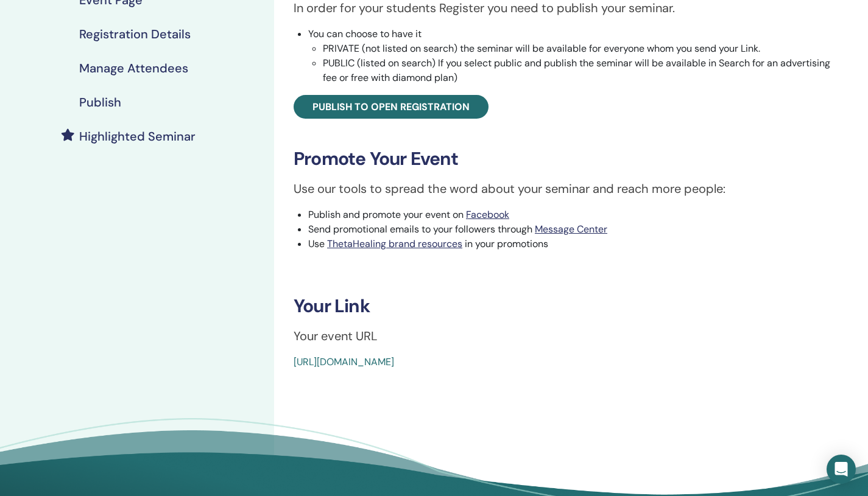 This screenshot has height=496, width=868. Describe the element at coordinates (571, 244) in the screenshot. I see `li: Use in your promotions` at that location.